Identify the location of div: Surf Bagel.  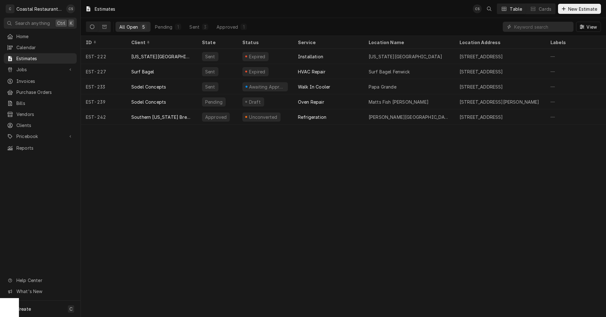
(143, 72).